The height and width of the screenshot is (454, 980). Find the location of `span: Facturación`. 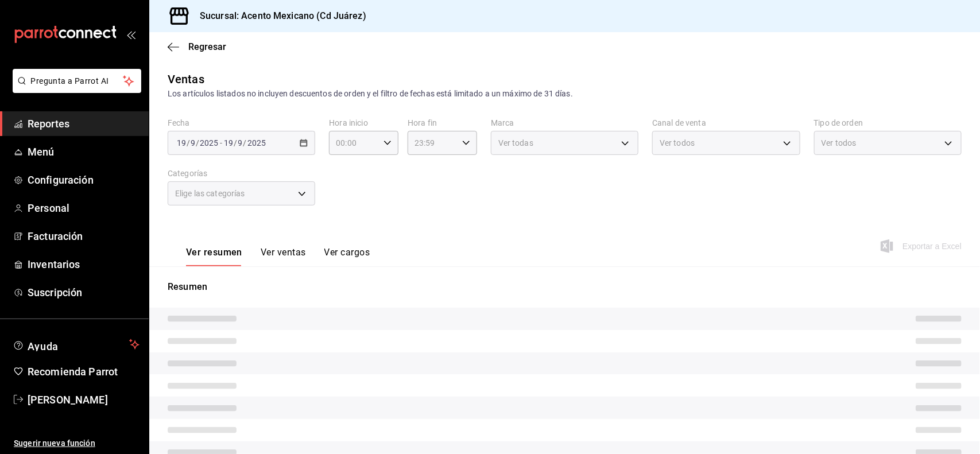

span: Facturación is located at coordinates (83, 236).